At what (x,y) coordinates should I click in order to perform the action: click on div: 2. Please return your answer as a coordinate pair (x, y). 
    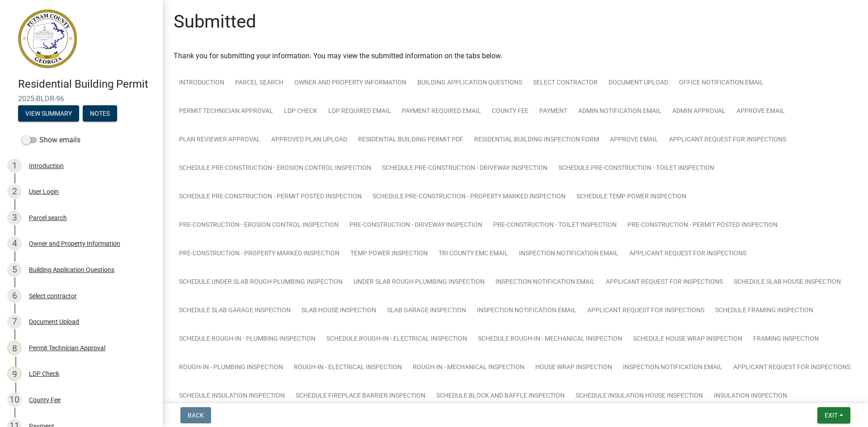
    Looking at the image, I should click on (14, 191).